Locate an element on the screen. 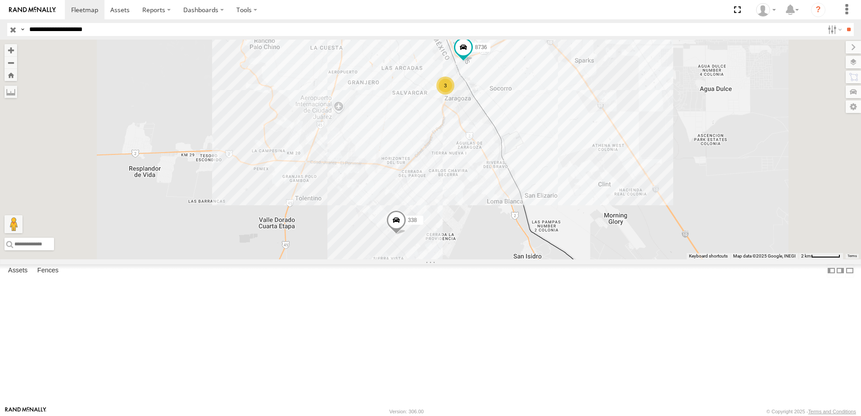 The width and height of the screenshot is (861, 416). label: Search Query is located at coordinates (23, 29).